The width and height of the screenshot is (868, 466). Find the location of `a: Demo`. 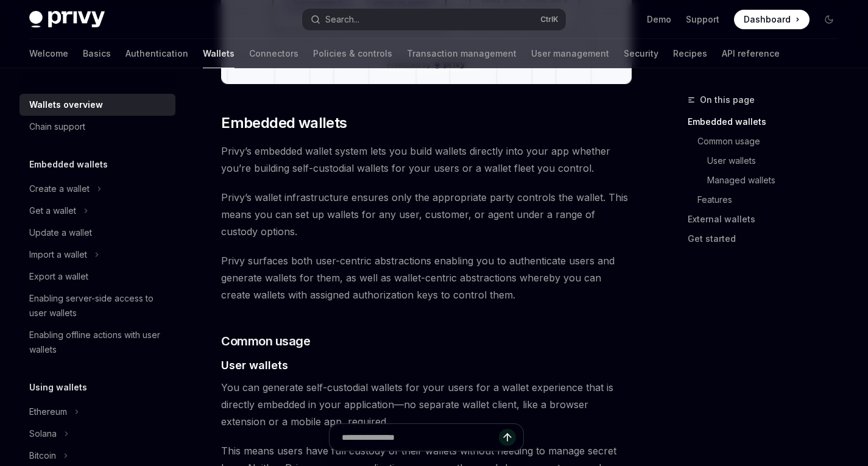

a: Demo is located at coordinates (659, 20).